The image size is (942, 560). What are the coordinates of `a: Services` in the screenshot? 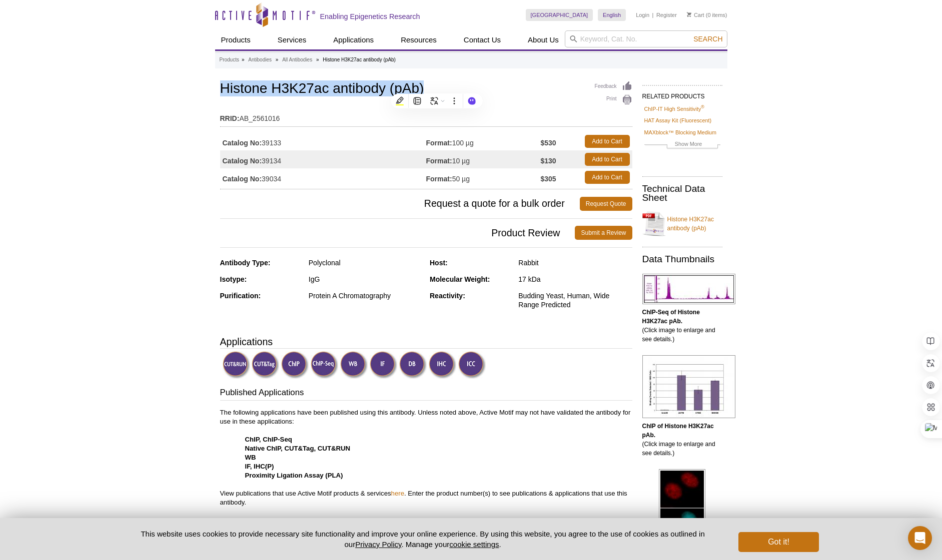 It's located at (292, 40).